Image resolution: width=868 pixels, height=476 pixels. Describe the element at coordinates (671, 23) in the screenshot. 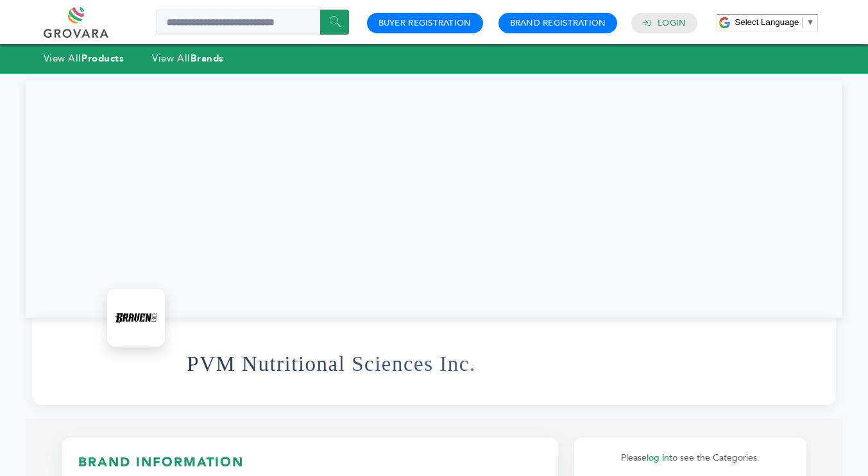

I see `a: Login` at that location.